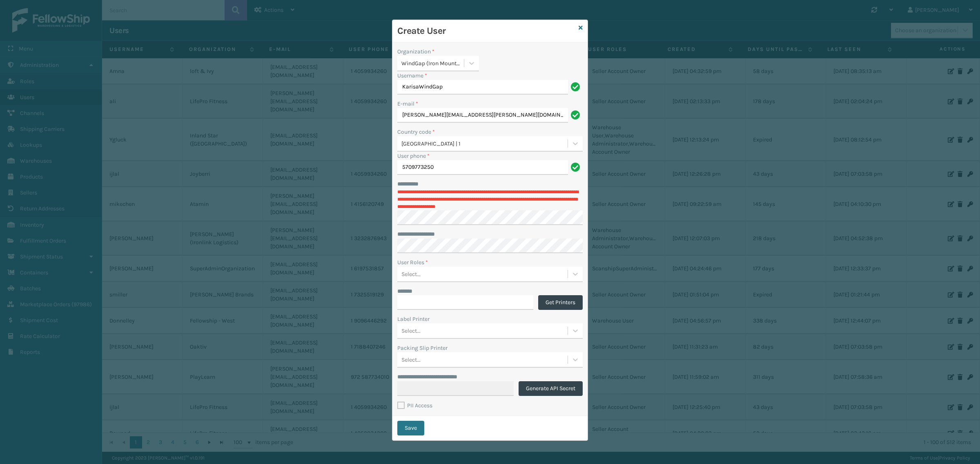 Image resolution: width=980 pixels, height=464 pixels. What do you see at coordinates (550, 389) in the screenshot?
I see `button: Generate API Secret` at bounding box center [550, 389].